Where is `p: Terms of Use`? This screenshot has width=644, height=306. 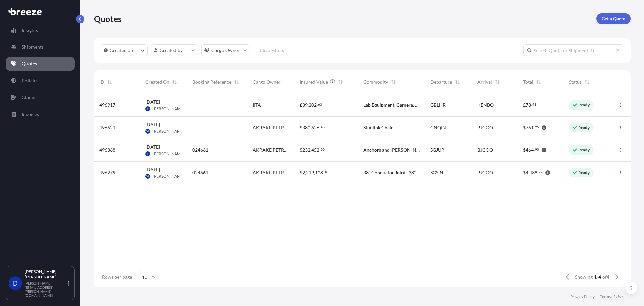
p: Terms of Use is located at coordinates (611, 297).